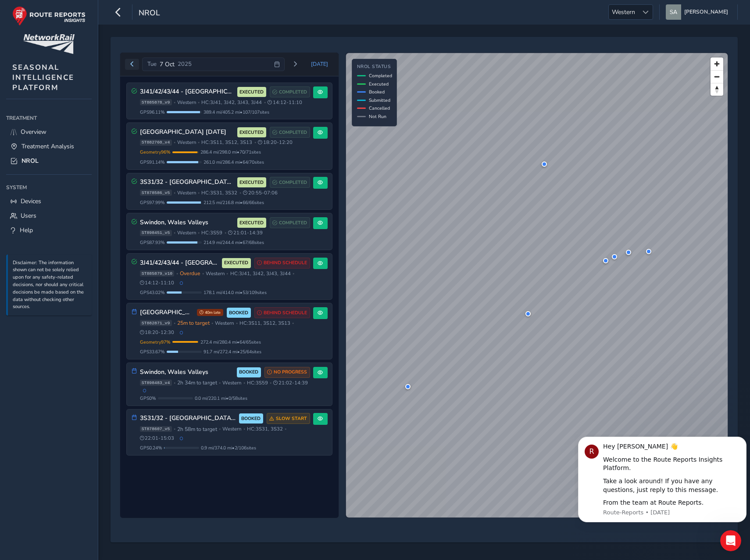  What do you see at coordinates (234, 242) in the screenshot?
I see `span: 214.9 mi / 244.4 mi • 67 / 68 sites` at bounding box center [234, 242].